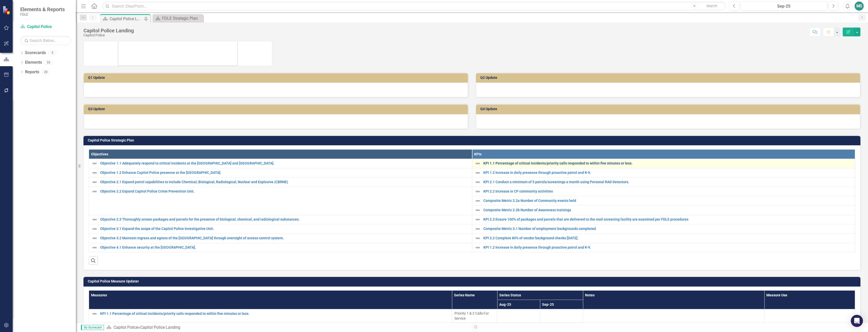 Image resolution: width=868 pixels, height=332 pixels. I want to click on div: Sep-25, so click(784, 7).